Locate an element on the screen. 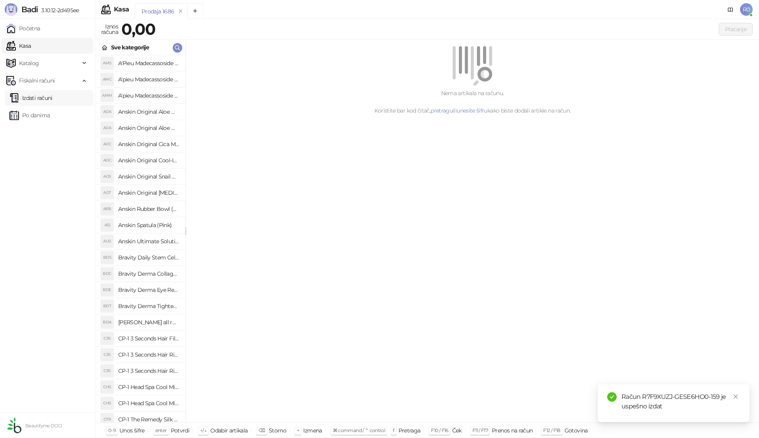 This screenshot has width=759, height=438. div: ARB is located at coordinates (107, 209).